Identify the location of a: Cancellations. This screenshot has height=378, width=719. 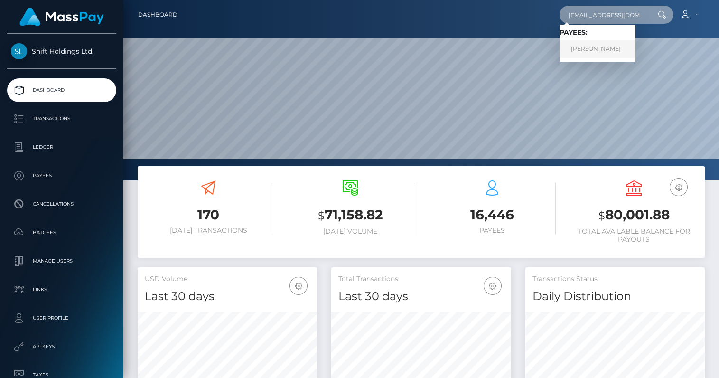
(62, 204).